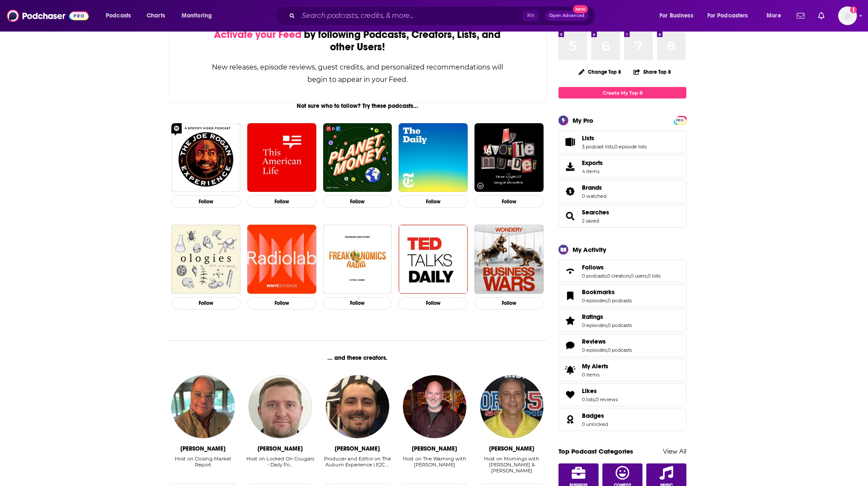  I want to click on span: 4 items, so click(592, 171).